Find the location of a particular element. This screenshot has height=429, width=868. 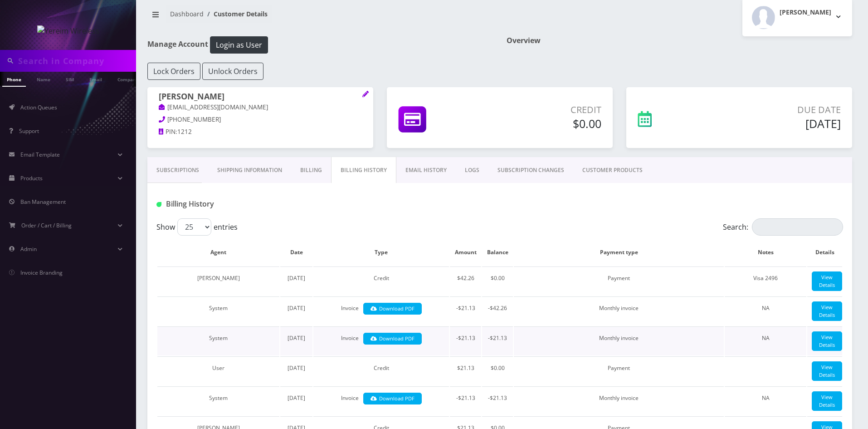

button: Login as User is located at coordinates (239, 45).